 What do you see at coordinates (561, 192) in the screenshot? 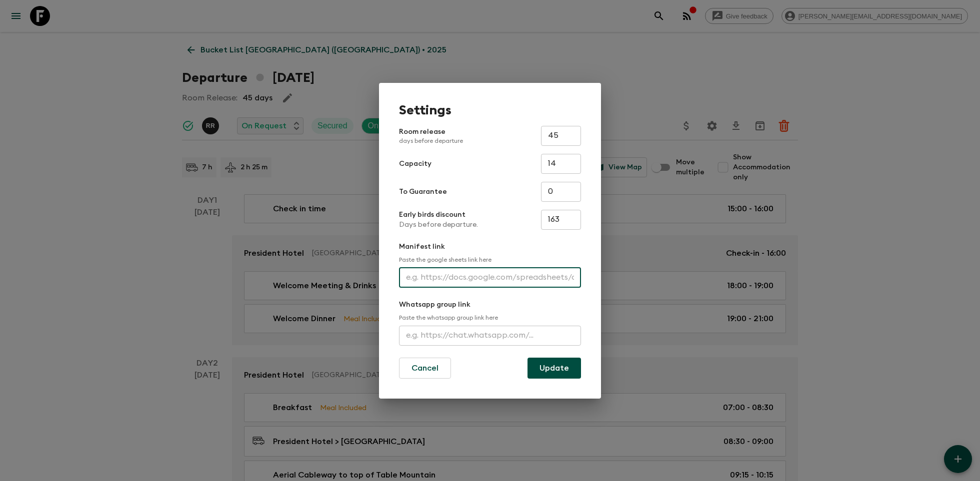
I see `input: e.g. 4` at bounding box center [561, 192].